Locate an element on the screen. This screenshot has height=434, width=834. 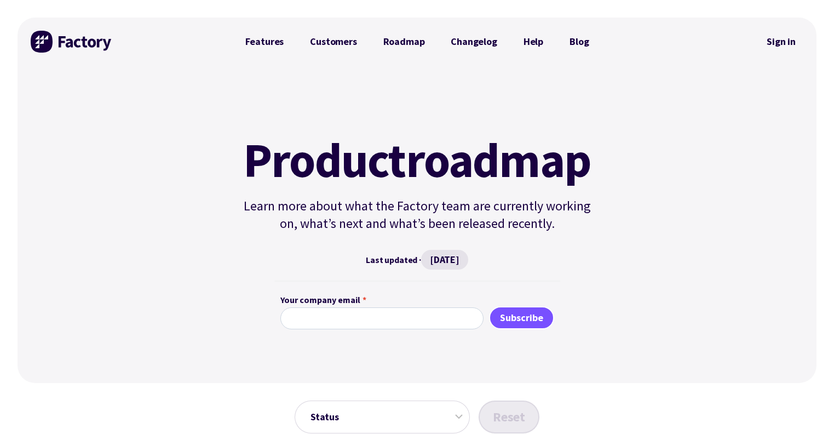
a: Help is located at coordinates (534, 42).